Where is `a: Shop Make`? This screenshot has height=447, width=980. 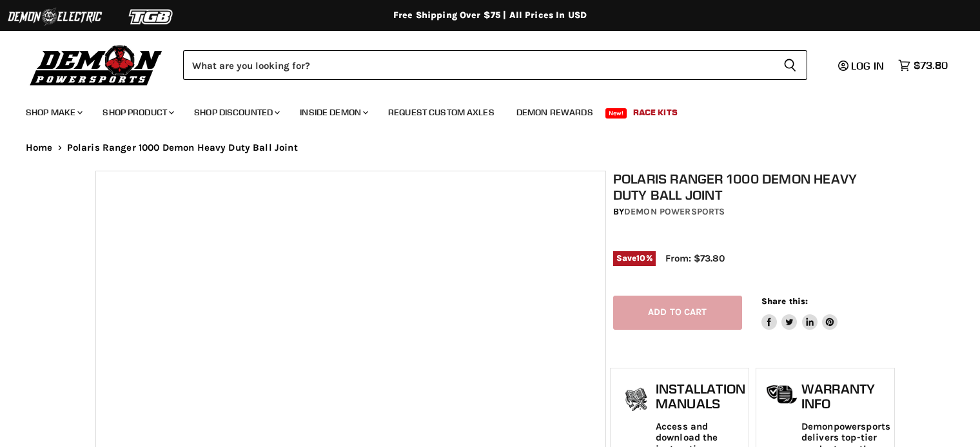 a: Shop Make is located at coordinates (53, 112).